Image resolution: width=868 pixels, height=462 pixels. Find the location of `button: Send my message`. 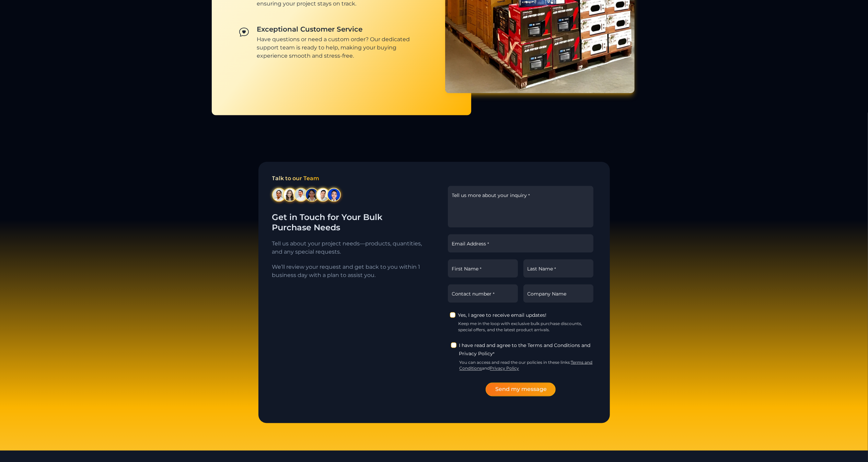

button: Send my message is located at coordinates (520, 390).